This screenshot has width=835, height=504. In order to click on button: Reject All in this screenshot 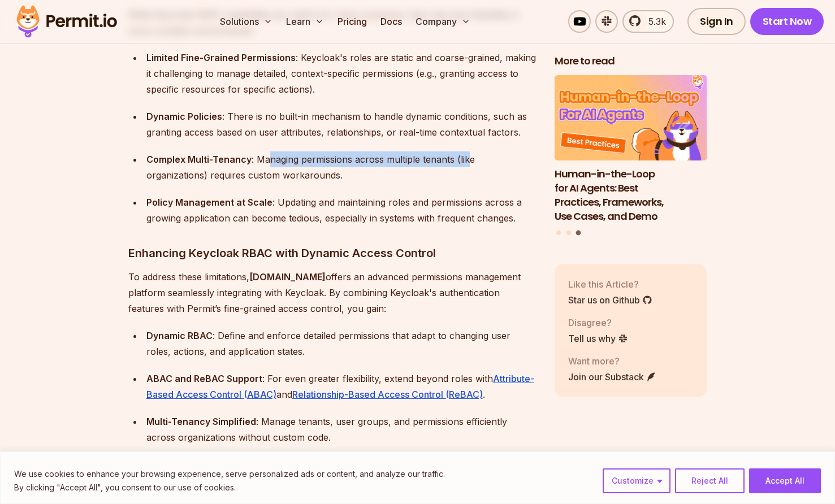, I will do `click(709, 481)`.